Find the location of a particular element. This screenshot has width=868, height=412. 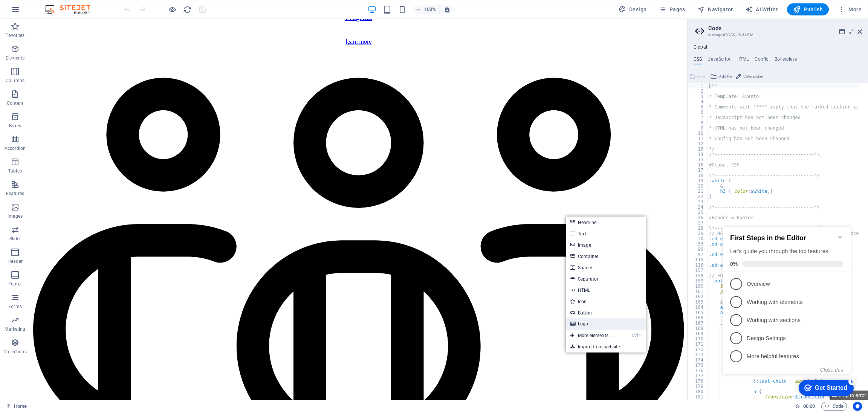

p: Design Settings is located at coordinates (73, 122).